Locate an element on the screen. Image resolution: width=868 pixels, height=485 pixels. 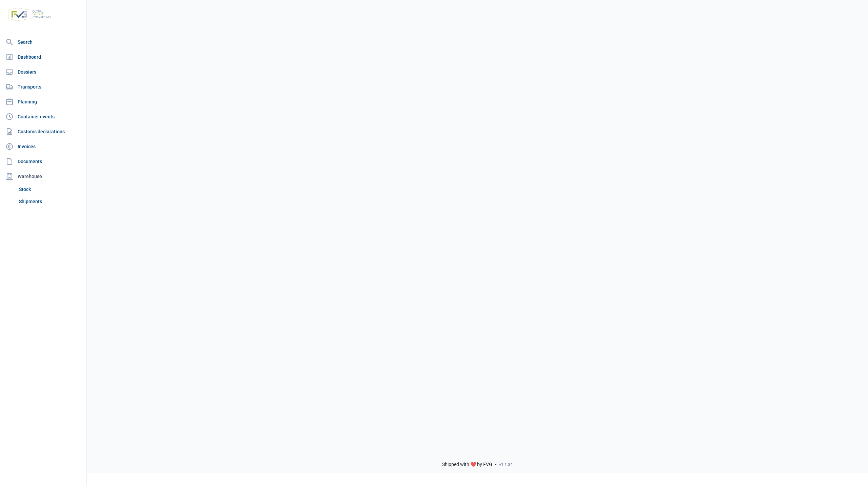
a: Stock is located at coordinates (50, 189).